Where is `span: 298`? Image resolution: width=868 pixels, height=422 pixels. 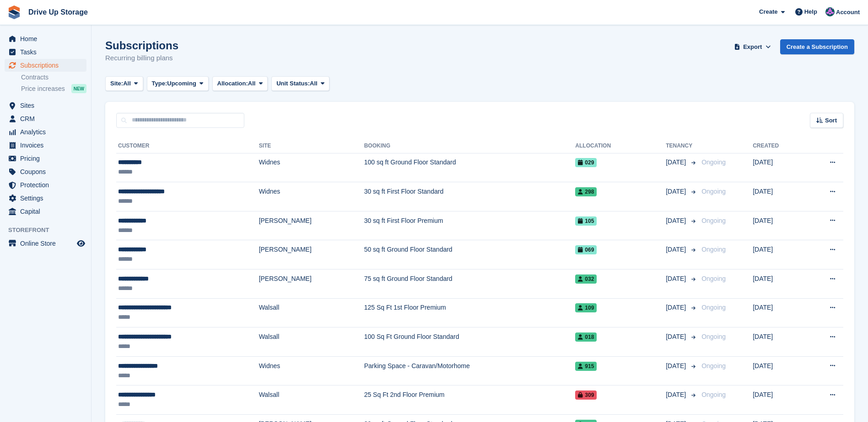
span: 298 is located at coordinates (585, 192).